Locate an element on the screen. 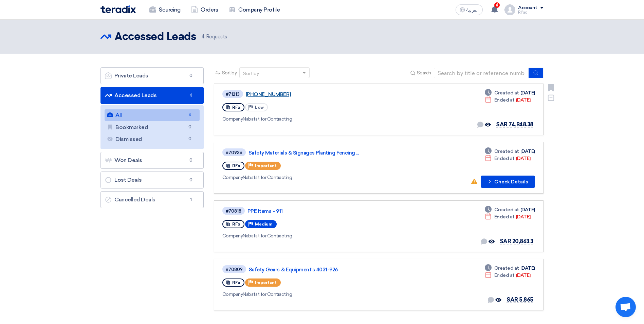  a: Won Deals0 is located at coordinates (152, 160).